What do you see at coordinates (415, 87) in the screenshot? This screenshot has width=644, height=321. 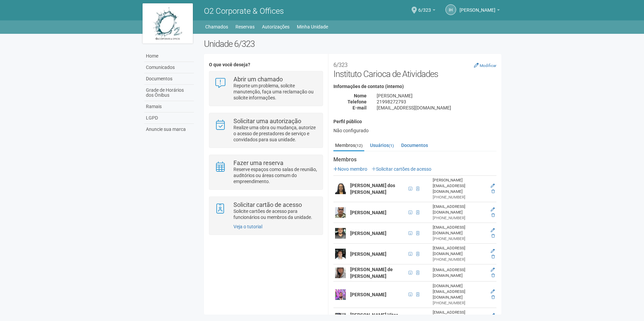 I see `h4: Informações de contato (interno)` at bounding box center [415, 87].